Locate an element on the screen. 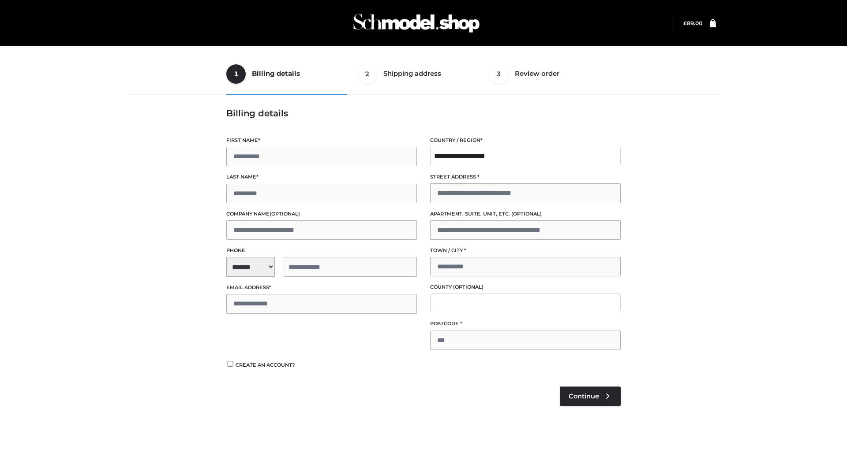  span: Continue is located at coordinates (584, 397).